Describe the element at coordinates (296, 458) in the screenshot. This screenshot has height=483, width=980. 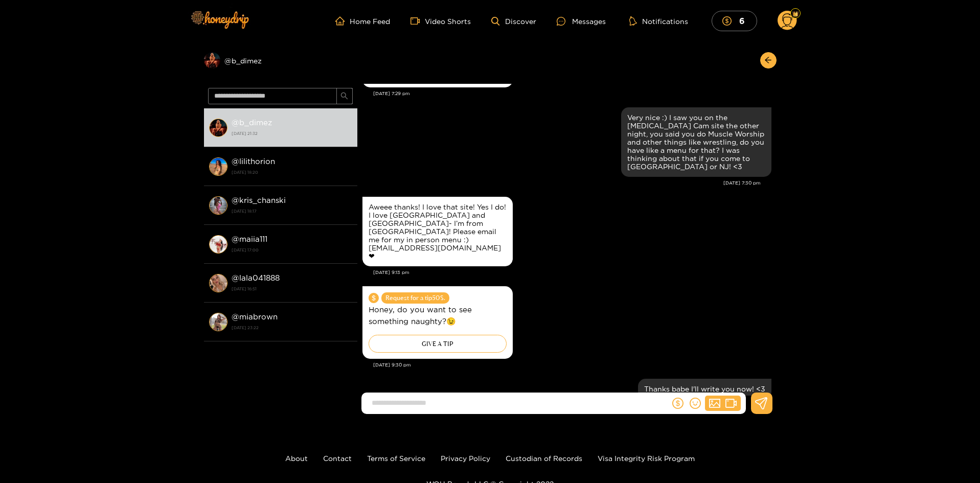
I see `a: About` at that location.